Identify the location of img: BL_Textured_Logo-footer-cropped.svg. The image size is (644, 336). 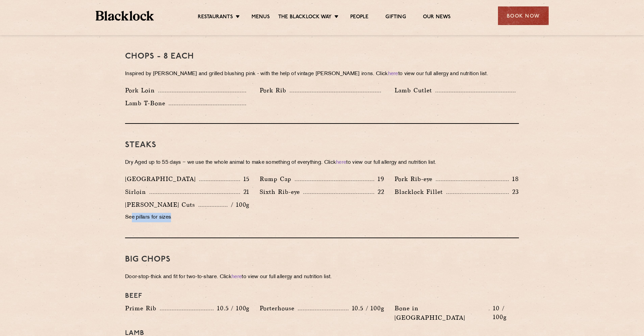
(125, 15).